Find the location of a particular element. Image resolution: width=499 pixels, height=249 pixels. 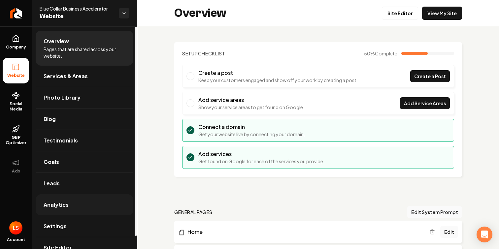

span: Leads is located at coordinates (51, 184).